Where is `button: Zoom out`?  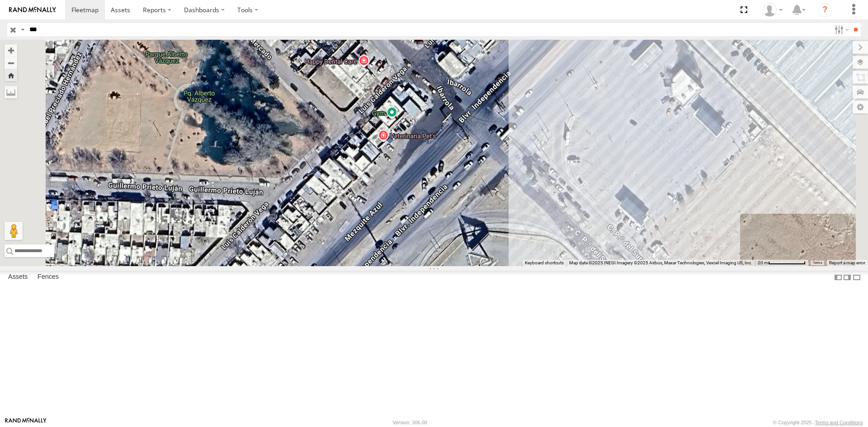
button: Zoom out is located at coordinates (11, 63).